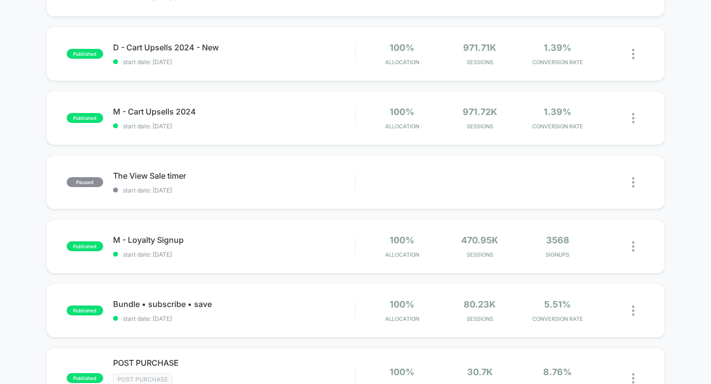  I want to click on span: D - Cart Upsells 2024 - New, so click(234, 47).